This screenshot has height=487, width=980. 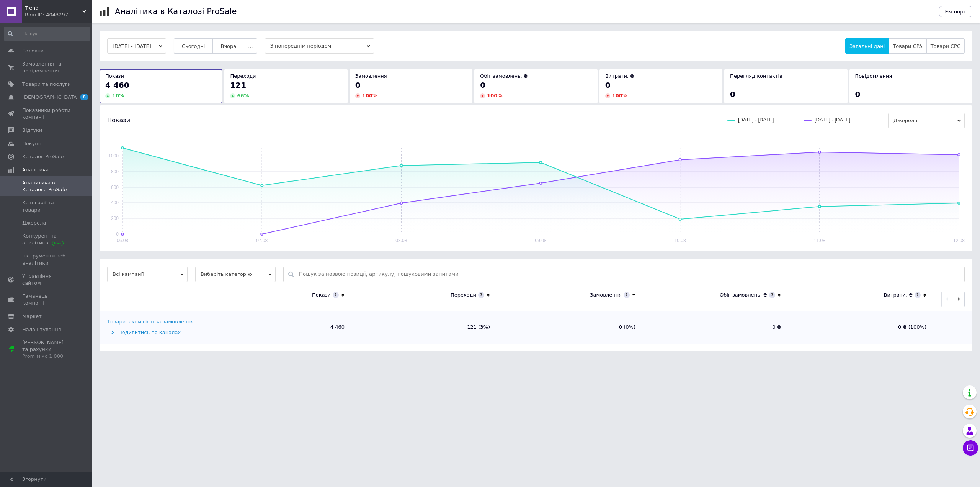 I want to click on text: 800, so click(x=115, y=172).